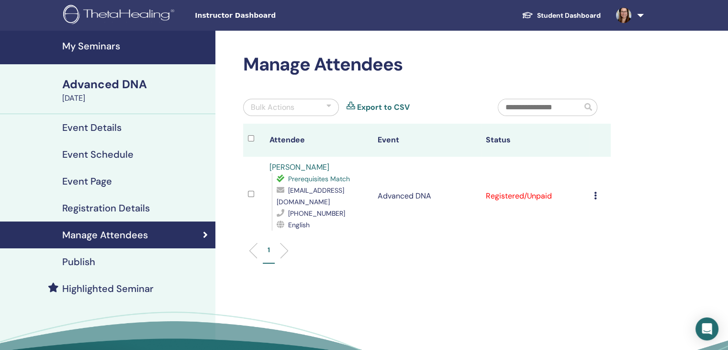 This screenshot has width=728, height=350. I want to click on h4: Publish, so click(79, 261).